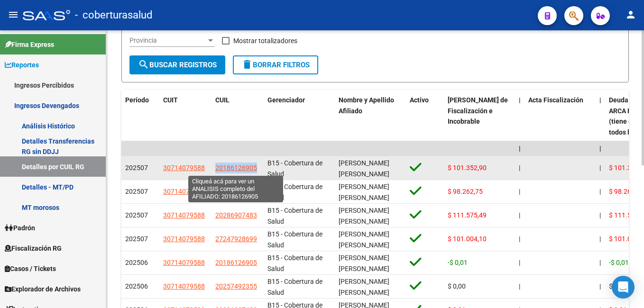  I want to click on div: Open Intercom Messenger, so click(623, 287).